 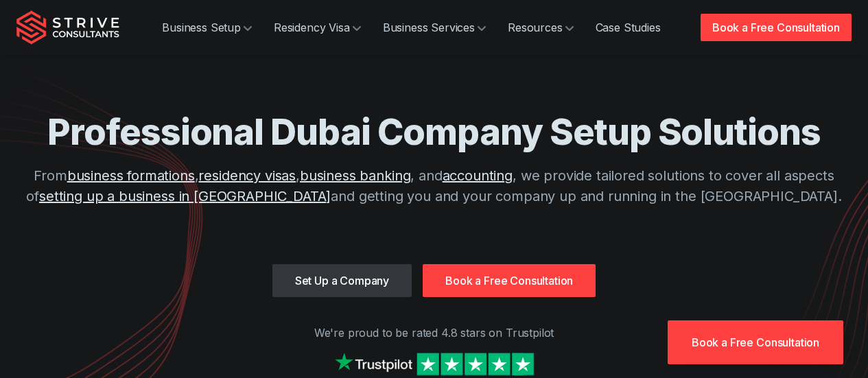 I want to click on a: Business Setup, so click(x=207, y=27).